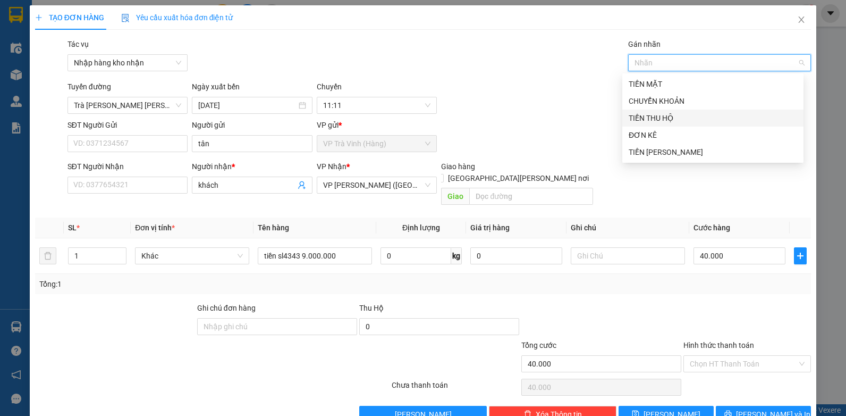 The width and height of the screenshot is (846, 416). I want to click on th: Ghi chú, so click(628, 228).